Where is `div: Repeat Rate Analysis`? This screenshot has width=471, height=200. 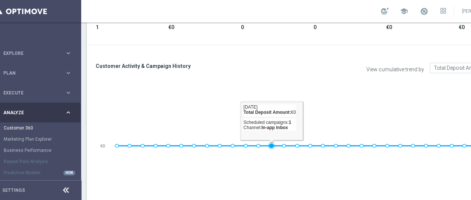 div: Repeat Rate Analysis is located at coordinates (42, 161).